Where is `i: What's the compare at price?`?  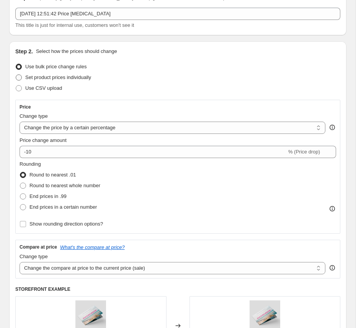 i: What's the compare at price? is located at coordinates (92, 247).